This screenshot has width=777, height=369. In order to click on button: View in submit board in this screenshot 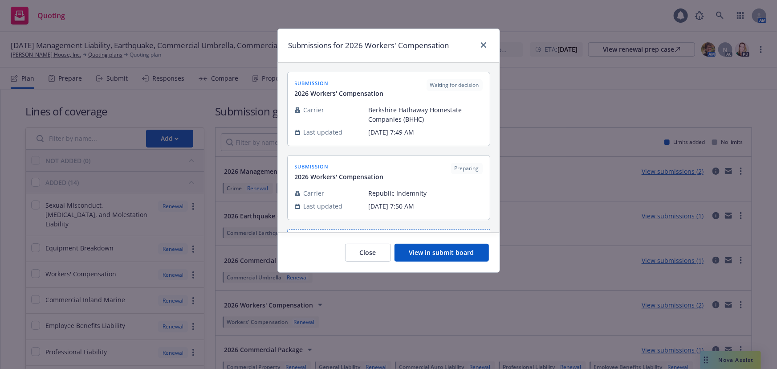, I will do `click(442, 253)`.